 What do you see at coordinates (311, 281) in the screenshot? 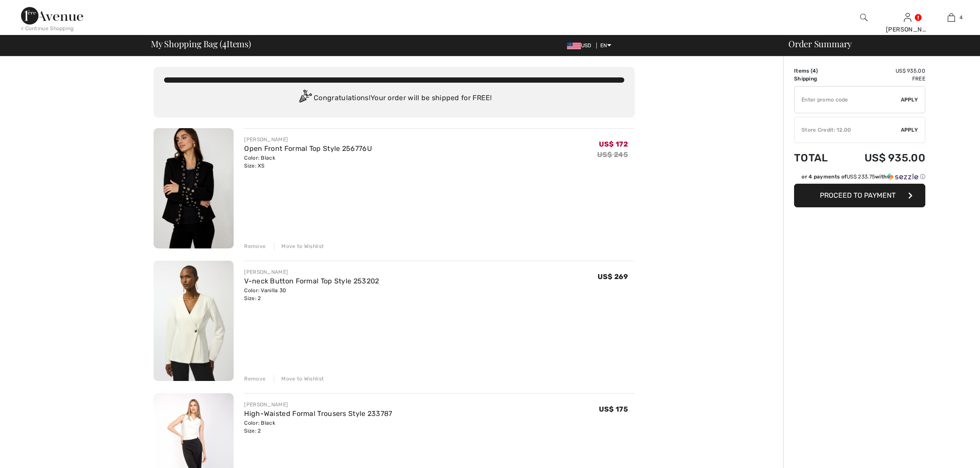
I see `a: V-neck Button Formal Top Style 253202` at bounding box center [311, 281].